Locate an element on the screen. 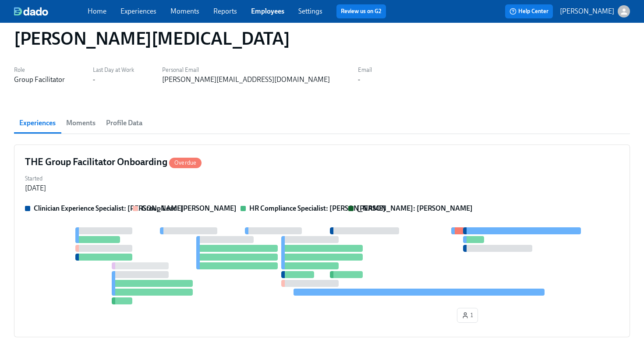  button: Help Center is located at coordinates (529, 11).